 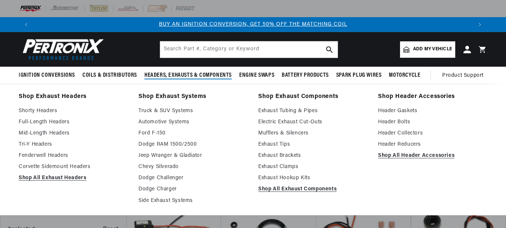 I want to click on a: Exhaust Clamps, so click(x=313, y=167).